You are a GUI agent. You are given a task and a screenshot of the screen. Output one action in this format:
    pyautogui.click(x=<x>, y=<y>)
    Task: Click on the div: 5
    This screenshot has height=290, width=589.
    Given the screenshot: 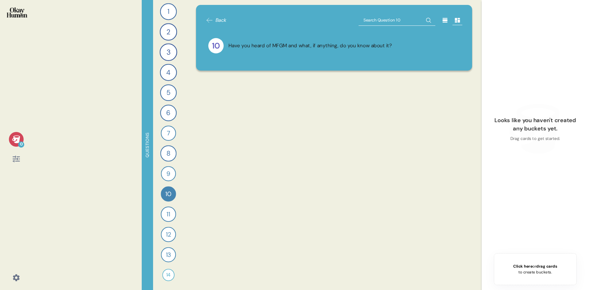 What is the action you would take?
    pyautogui.click(x=168, y=93)
    